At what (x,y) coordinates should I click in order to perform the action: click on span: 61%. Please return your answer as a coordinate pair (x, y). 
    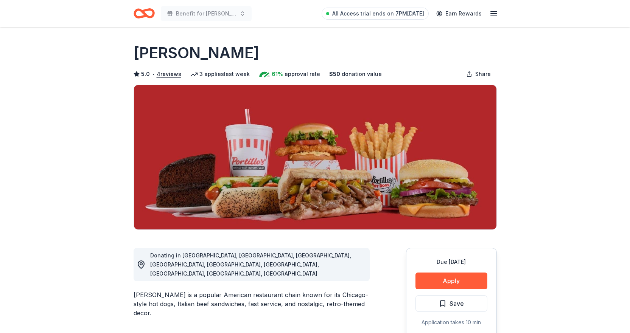
    Looking at the image, I should click on (277, 74).